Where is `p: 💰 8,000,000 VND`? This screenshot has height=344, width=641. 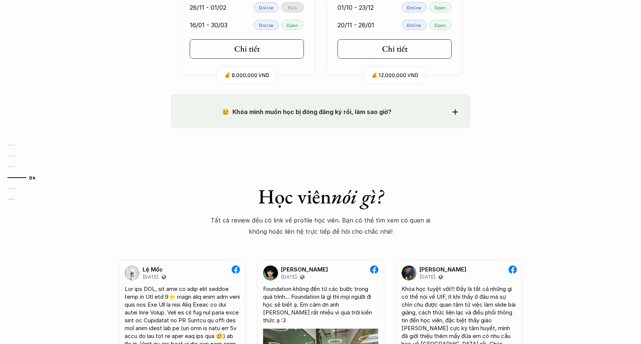 p: 💰 8,000,000 VND is located at coordinates (247, 75).